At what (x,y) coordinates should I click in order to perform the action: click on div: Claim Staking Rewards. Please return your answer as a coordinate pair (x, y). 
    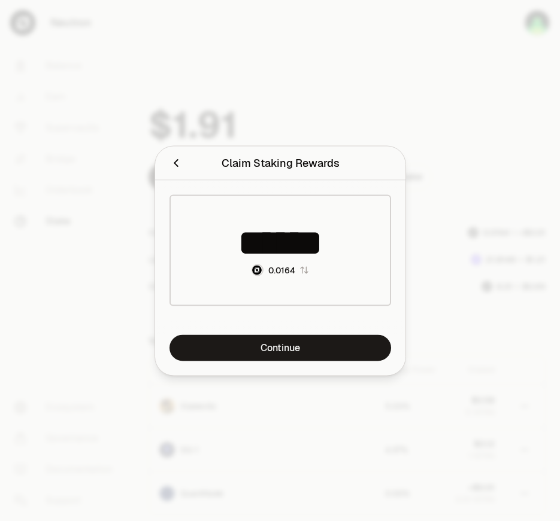
    Looking at the image, I should click on (280, 163).